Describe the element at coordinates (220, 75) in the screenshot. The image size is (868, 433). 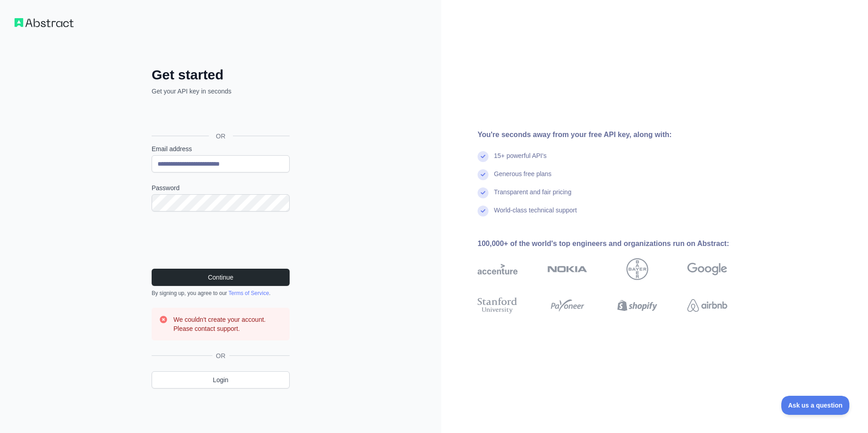
I see `h2: Get started` at that location.